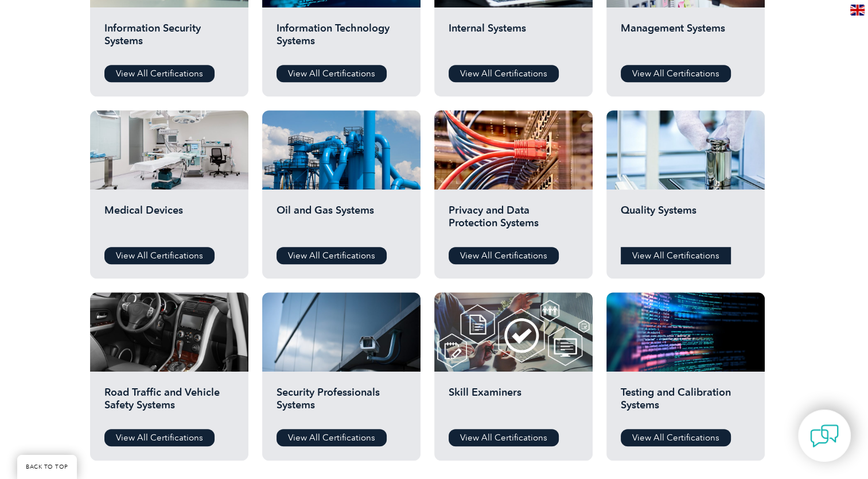 The width and height of the screenshot is (868, 479). What do you see at coordinates (824, 435) in the screenshot?
I see `img: contact-chat.png` at bounding box center [824, 435].